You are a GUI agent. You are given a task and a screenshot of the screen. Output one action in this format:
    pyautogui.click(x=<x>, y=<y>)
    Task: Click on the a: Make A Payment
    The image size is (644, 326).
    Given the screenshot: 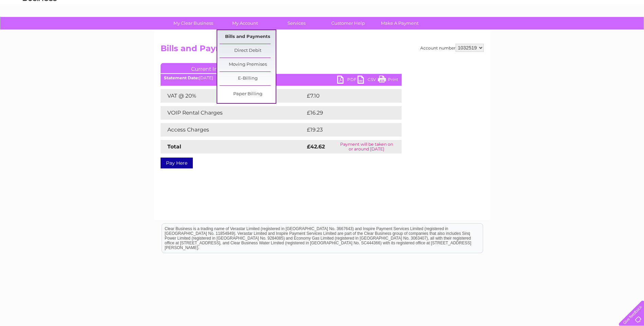 What is the action you would take?
    pyautogui.click(x=400, y=23)
    